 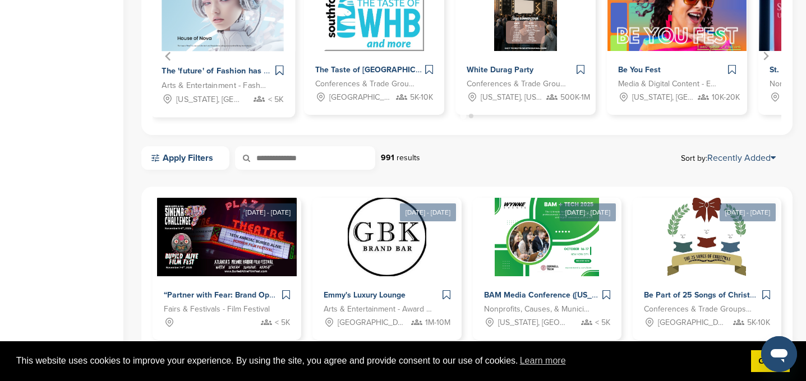 What do you see at coordinates (378, 310) in the screenshot?
I see `span: Arts & Entertainment - Award Show` at bounding box center [378, 310].